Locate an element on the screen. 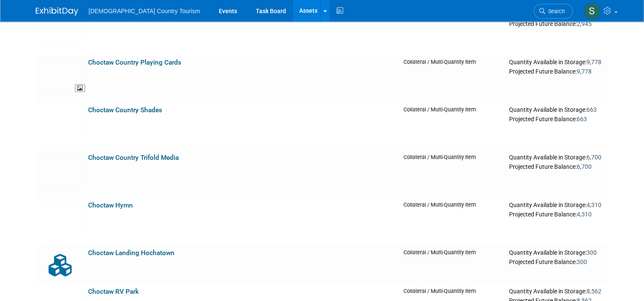 The height and width of the screenshot is (301, 644). a: Choctaw Country Playing Cards is located at coordinates (135, 63).